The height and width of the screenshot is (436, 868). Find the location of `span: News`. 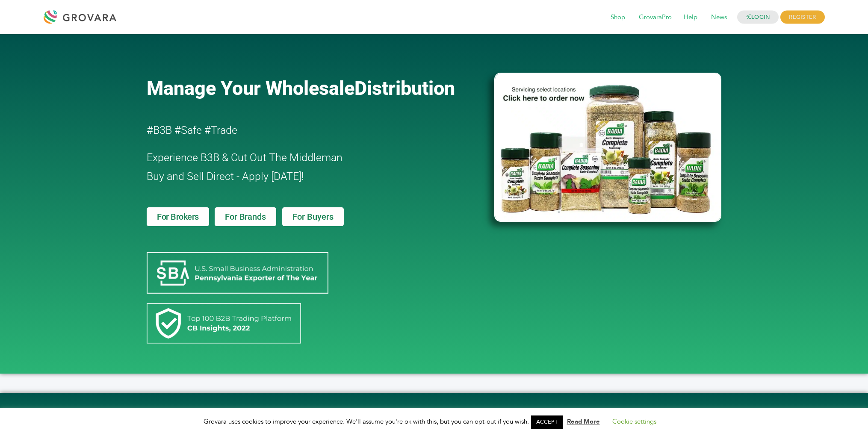

span: News is located at coordinates (719, 18).